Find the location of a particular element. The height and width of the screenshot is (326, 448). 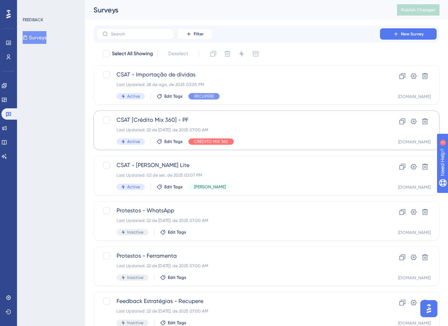

span: CSAT - Importação de dívidas is located at coordinates (238, 75).